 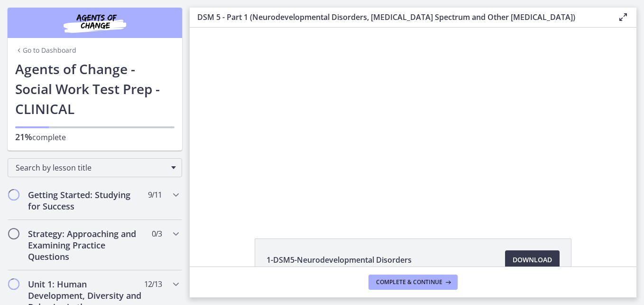 I want to click on button: Complete & continue, so click(x=413, y=282).